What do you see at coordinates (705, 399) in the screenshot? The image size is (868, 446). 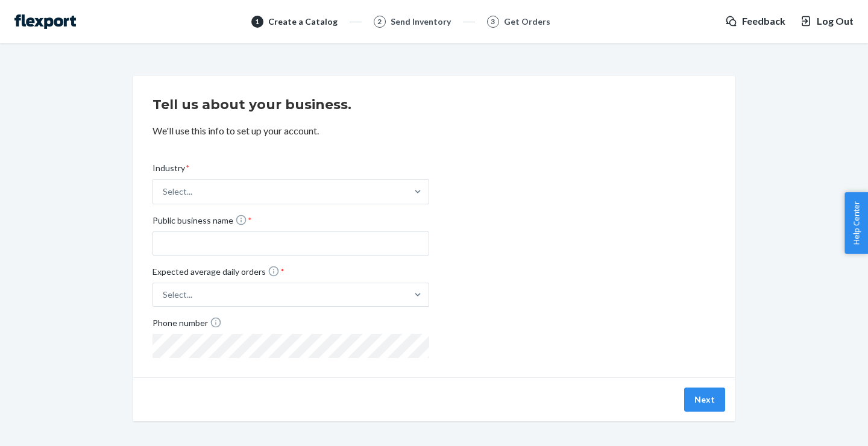 I see `button: Next` at bounding box center [705, 399].